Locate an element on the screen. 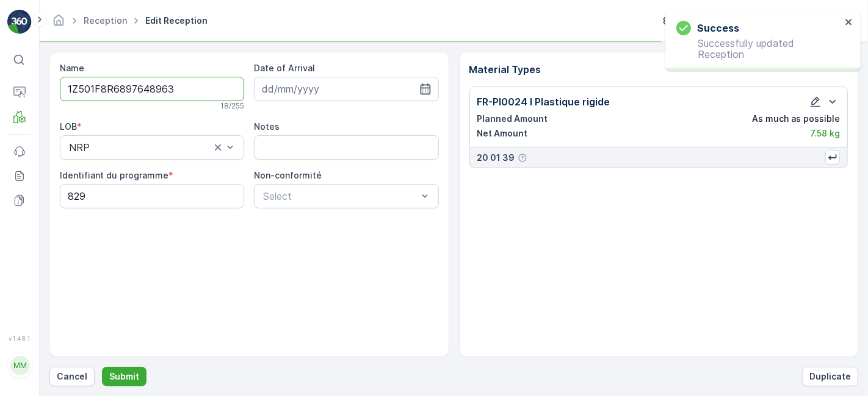  input: dd/mm/yyyy is located at coordinates (346, 89).